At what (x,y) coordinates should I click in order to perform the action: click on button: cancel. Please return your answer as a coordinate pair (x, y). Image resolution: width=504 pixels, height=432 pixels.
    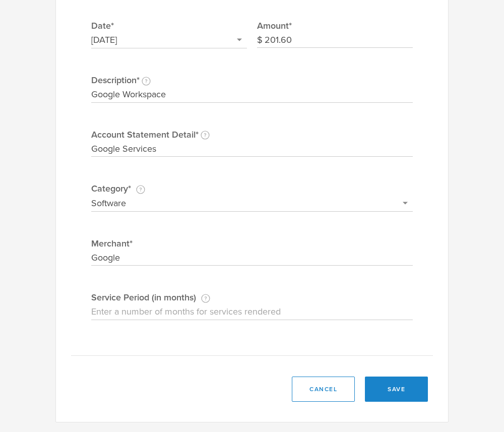
    Looking at the image, I should click on (323, 389).